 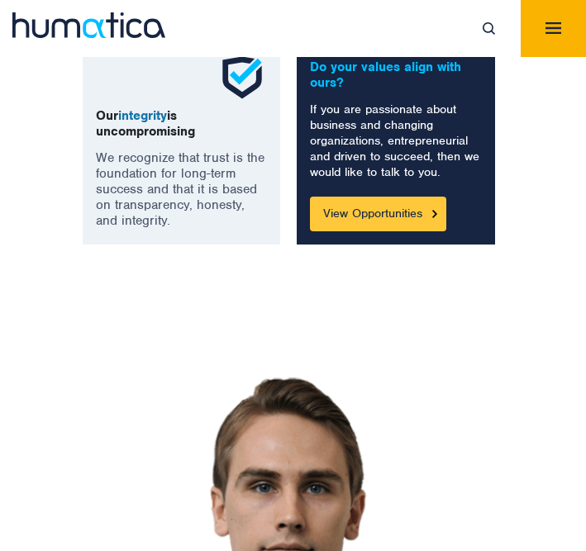 What do you see at coordinates (396, 75) in the screenshot?
I see `p: Do your values align with ours?` at bounding box center [396, 75].